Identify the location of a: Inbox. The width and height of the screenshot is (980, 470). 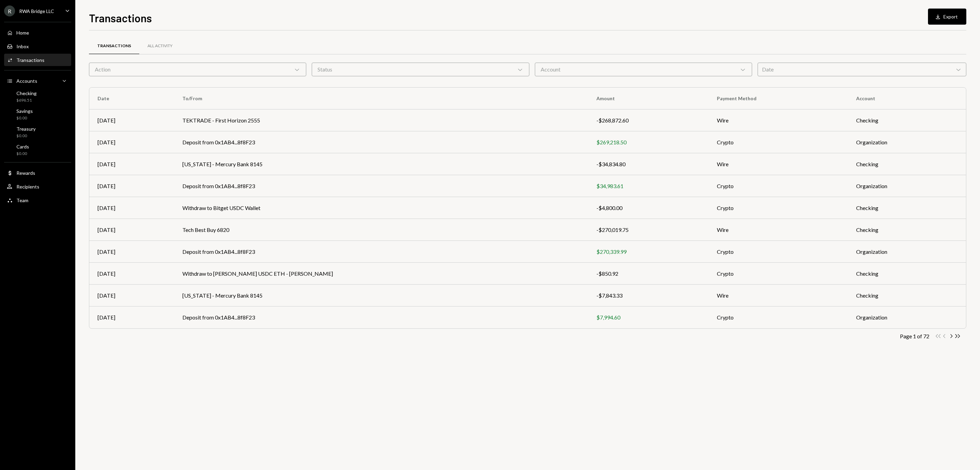
(37, 46).